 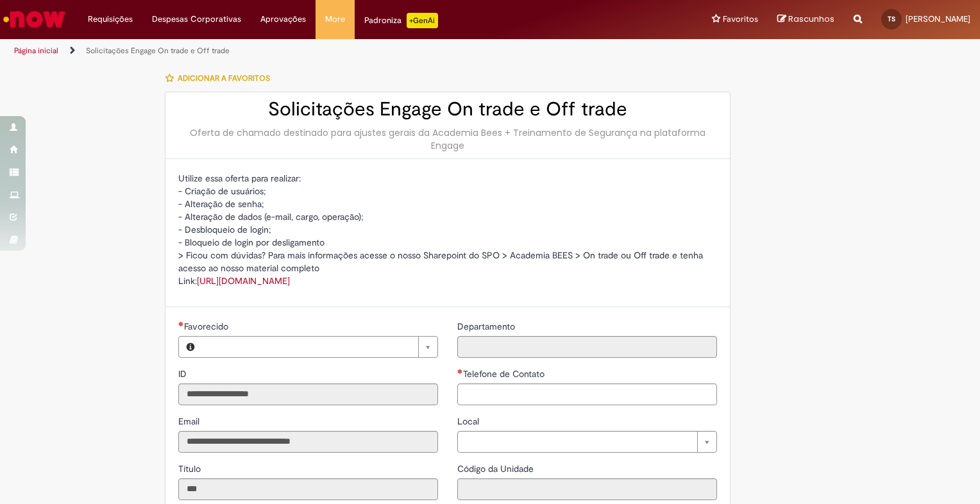 I want to click on span: Telefone de Contato, so click(x=504, y=374).